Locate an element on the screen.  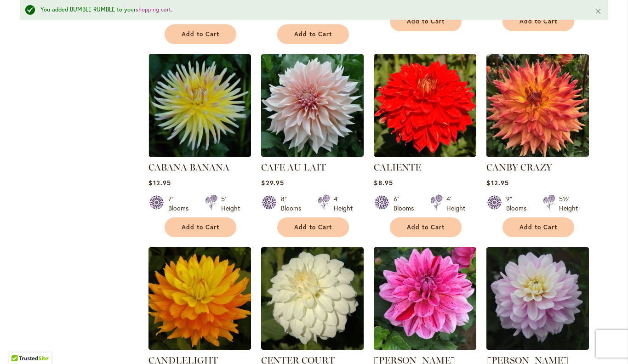
img: Café Au Lait is located at coordinates (312, 105).